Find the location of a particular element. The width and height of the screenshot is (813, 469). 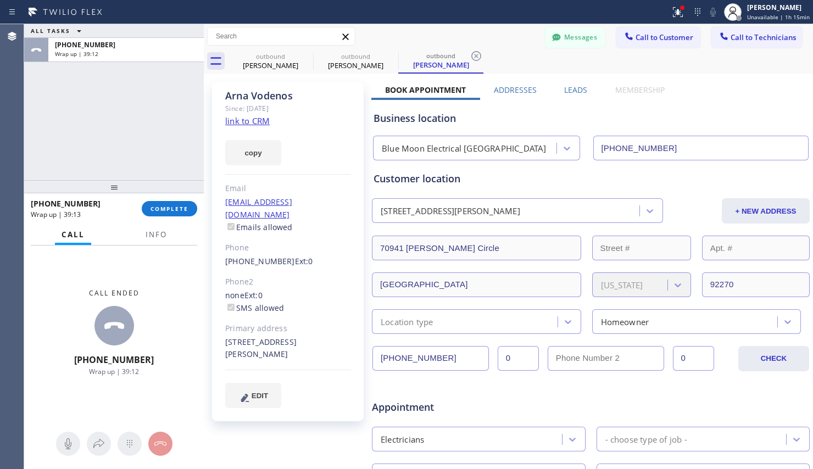

div: Electricians is located at coordinates (402, 439).